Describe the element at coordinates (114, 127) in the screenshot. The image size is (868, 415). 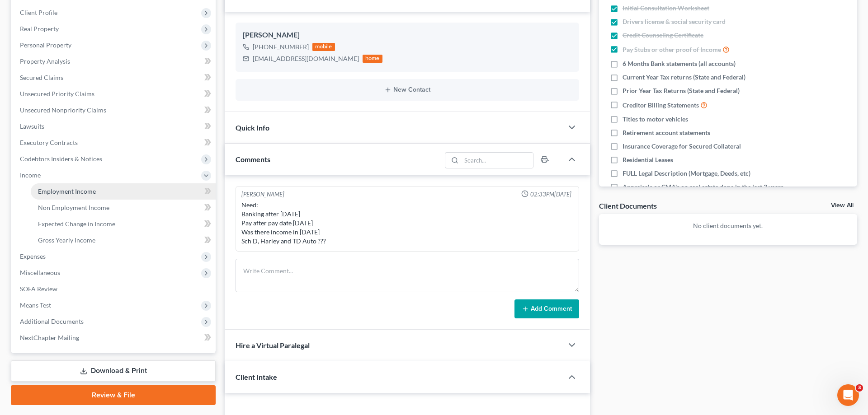
I see `a: Lawsuits` at that location.